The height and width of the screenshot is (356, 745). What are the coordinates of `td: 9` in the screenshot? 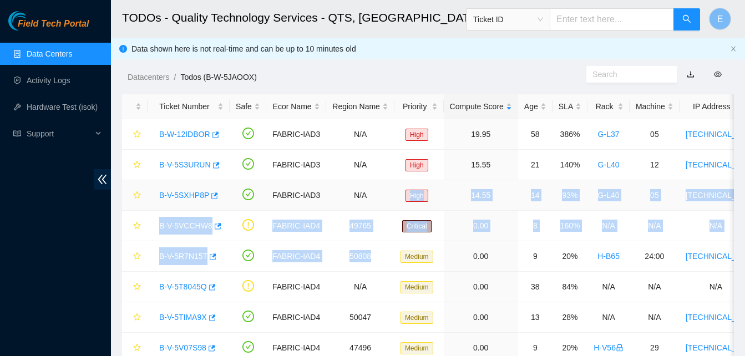 It's located at (535, 256).